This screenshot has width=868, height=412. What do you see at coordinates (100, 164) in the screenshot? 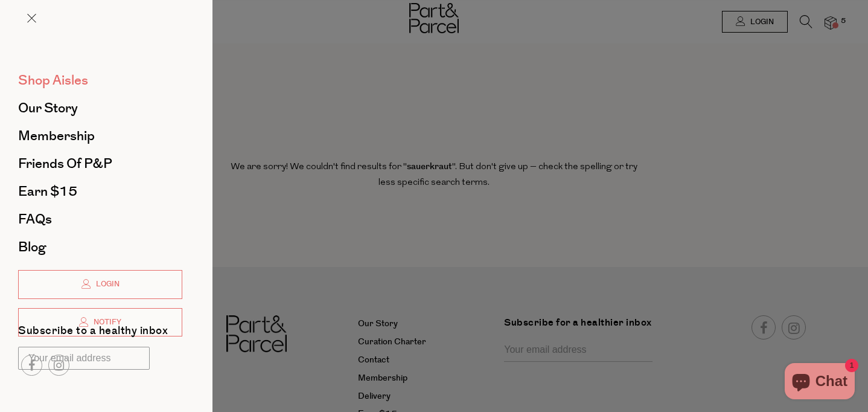
I see `a: Friends of P&P` at bounding box center [100, 164].